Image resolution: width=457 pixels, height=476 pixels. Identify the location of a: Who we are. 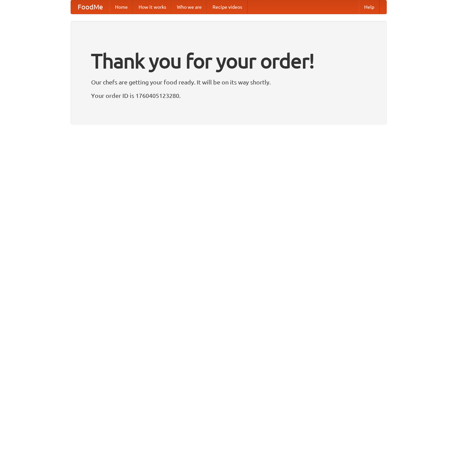
(190, 7).